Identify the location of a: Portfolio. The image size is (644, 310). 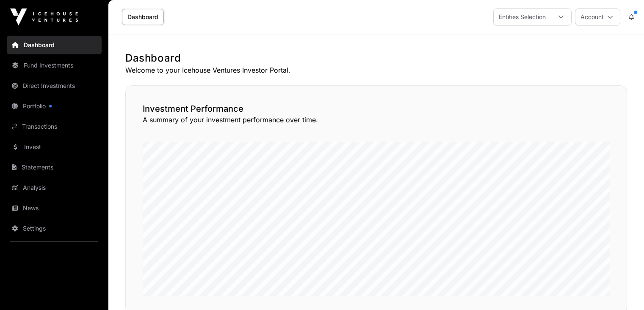
(54, 106).